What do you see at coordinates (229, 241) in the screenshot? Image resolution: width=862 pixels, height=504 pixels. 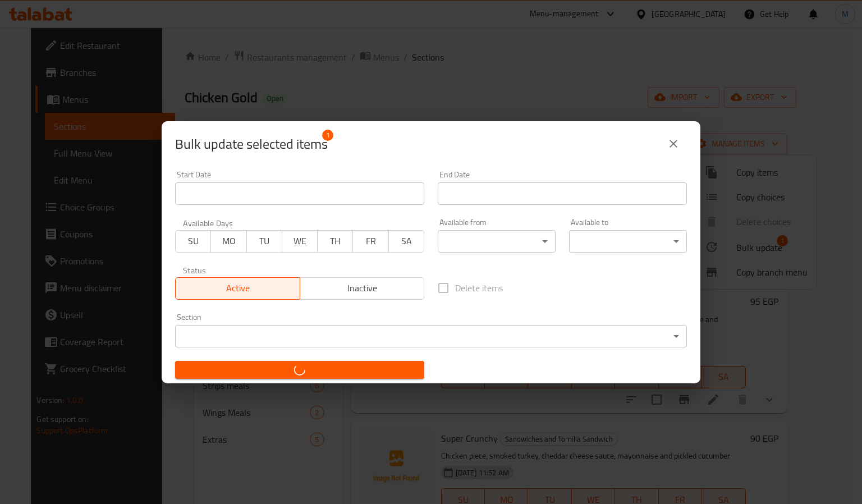 I see `span: MO` at bounding box center [229, 241].